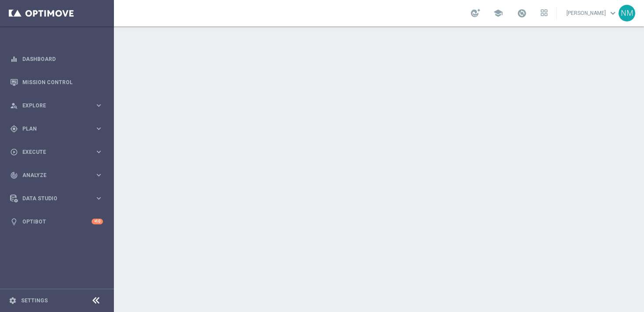 This screenshot has height=312, width=644. What do you see at coordinates (52, 106) in the screenshot?
I see `div: Explore` at bounding box center [52, 106].